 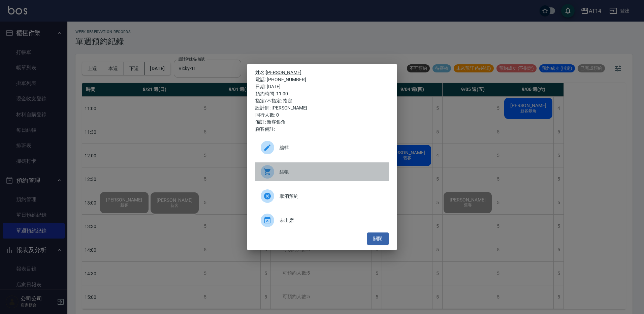 What do you see at coordinates (322, 122) in the screenshot?
I see `div: 備註: 新客銀角` at bounding box center [322, 122].